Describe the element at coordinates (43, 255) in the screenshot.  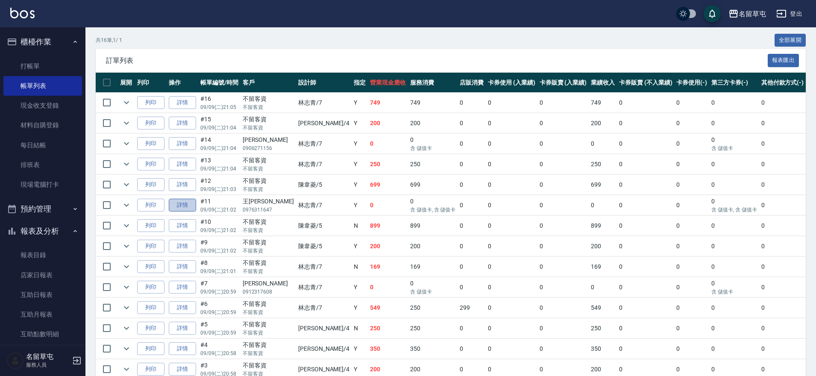
I see `a: 報表目錄` at that location.